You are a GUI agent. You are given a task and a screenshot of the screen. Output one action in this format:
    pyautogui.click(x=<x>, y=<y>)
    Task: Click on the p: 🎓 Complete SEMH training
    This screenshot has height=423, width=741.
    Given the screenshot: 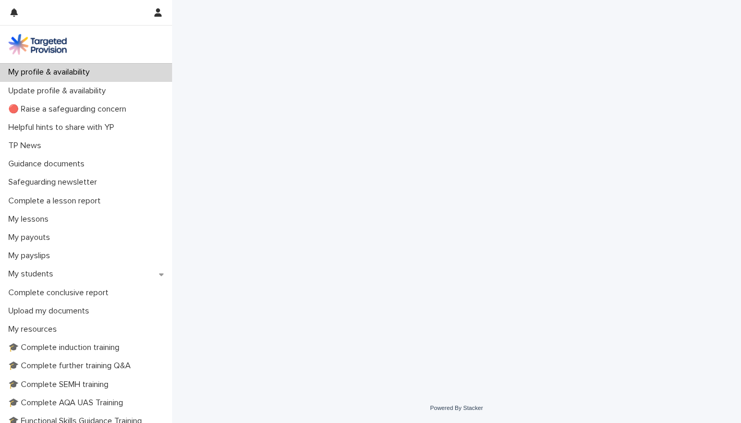 What is the action you would take?
    pyautogui.click(x=60, y=384)
    